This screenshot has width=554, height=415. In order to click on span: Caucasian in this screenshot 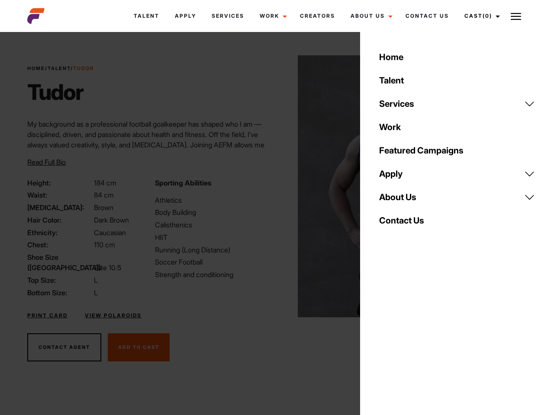, I will do `click(110, 233)`.